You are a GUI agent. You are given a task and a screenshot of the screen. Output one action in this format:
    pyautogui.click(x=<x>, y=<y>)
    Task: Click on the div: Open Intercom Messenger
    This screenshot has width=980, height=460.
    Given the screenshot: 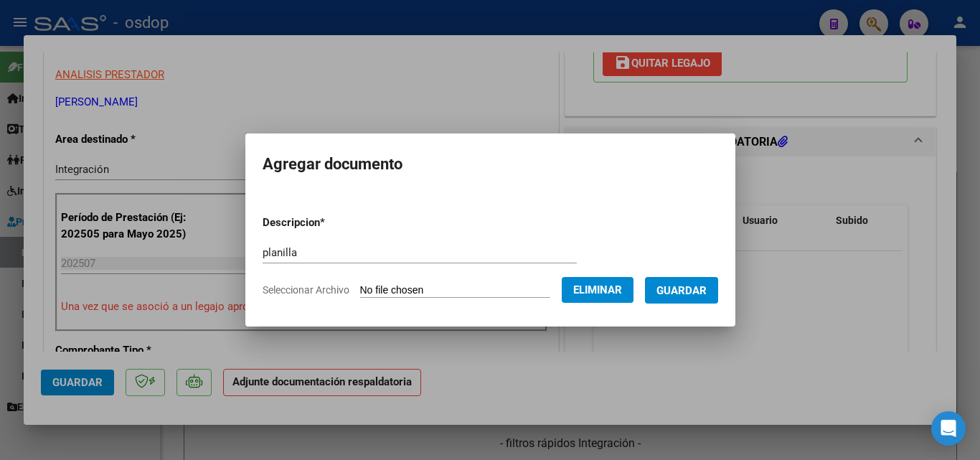 What is the action you would take?
    pyautogui.click(x=949, y=428)
    